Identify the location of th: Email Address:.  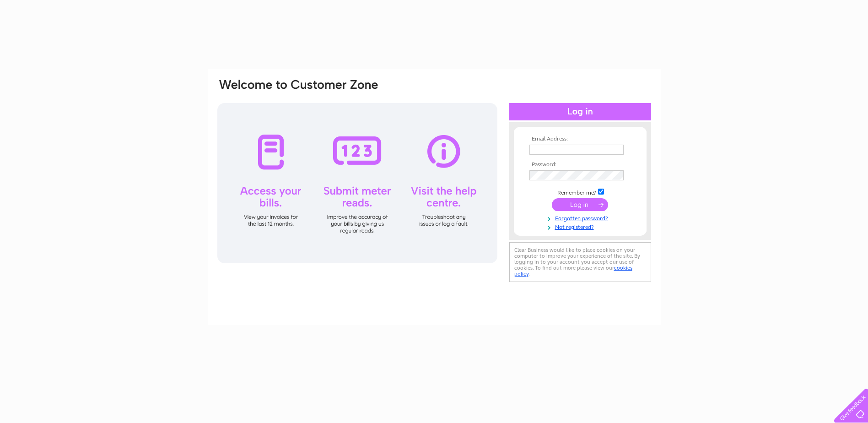
(580, 139).